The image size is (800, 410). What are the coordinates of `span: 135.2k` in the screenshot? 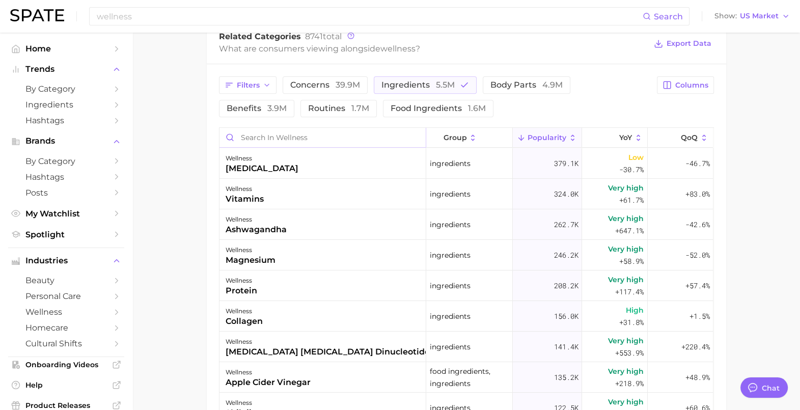 It's located at (566, 377).